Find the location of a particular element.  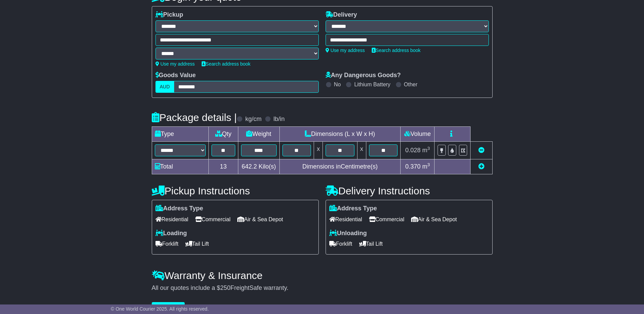

div: All our quotes include a $ FreightSafe warranty. is located at coordinates (322, 288).